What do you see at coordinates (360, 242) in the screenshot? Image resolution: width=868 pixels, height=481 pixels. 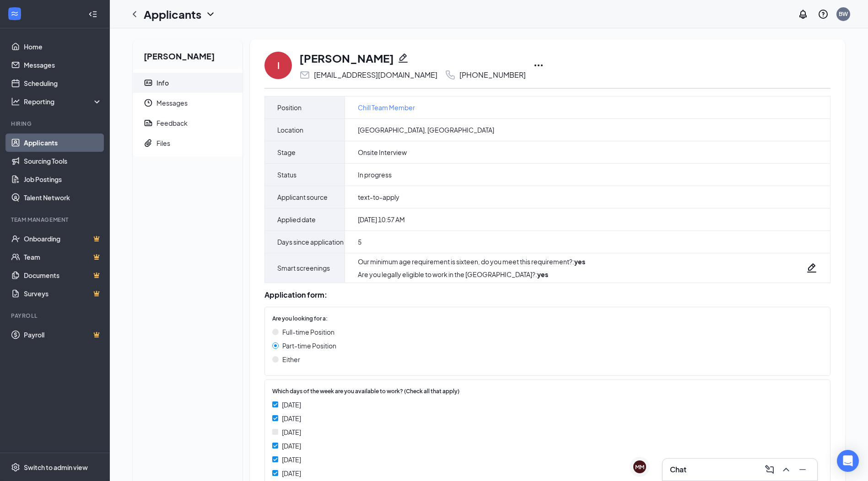 I see `span: 5` at bounding box center [360, 242].